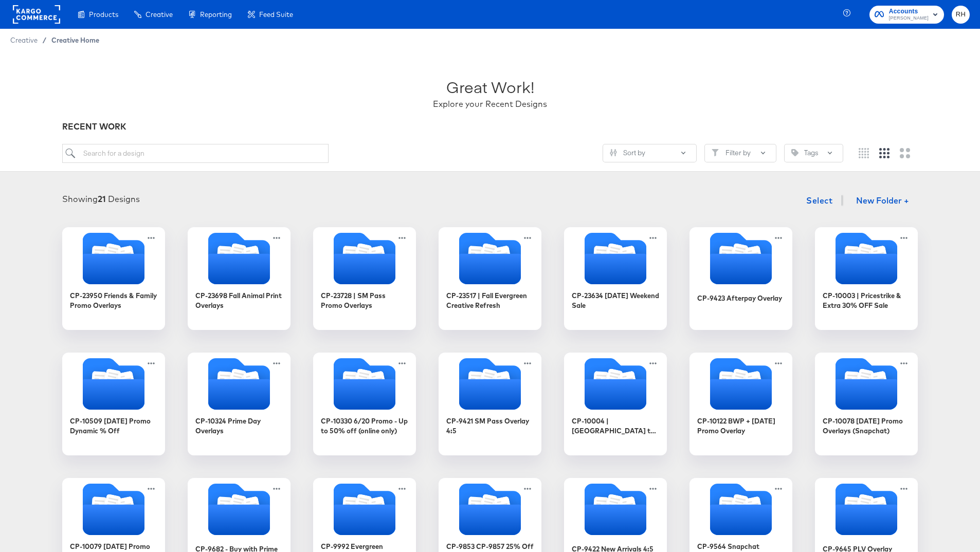 This screenshot has height=552, width=980. I want to click on div: RECENT WORK, so click(490, 127).